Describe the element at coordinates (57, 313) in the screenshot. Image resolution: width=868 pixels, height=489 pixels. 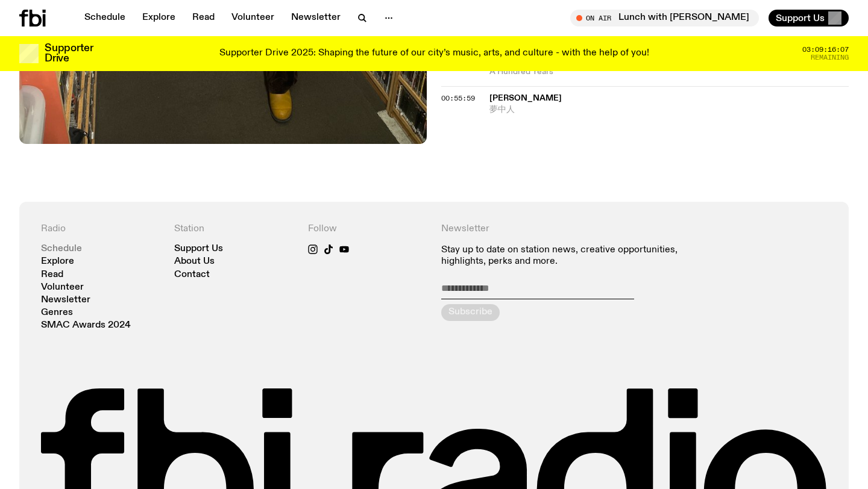
I see `a: Genres` at that location.